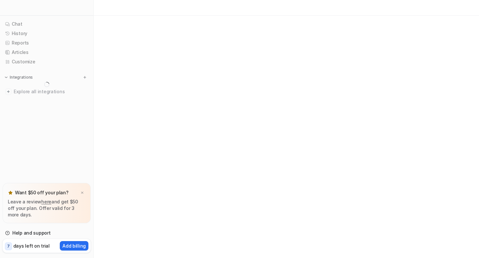 This screenshot has width=479, height=258. Describe the element at coordinates (85, 77) in the screenshot. I see `img: menu_add.svg` at that location.